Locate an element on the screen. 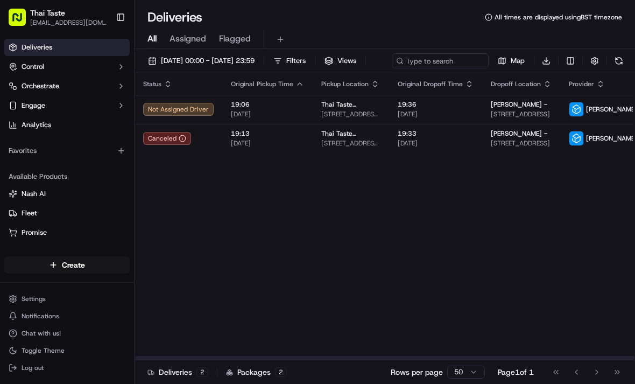 This screenshot has width=635, height=384. button: Engage is located at coordinates (67, 105).